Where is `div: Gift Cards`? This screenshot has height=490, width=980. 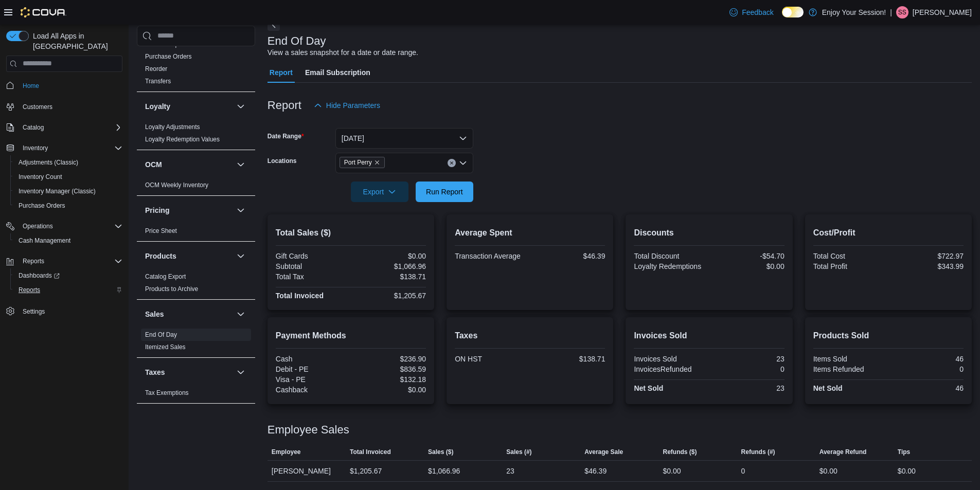 div: Gift Cards is located at coordinates (312, 256).